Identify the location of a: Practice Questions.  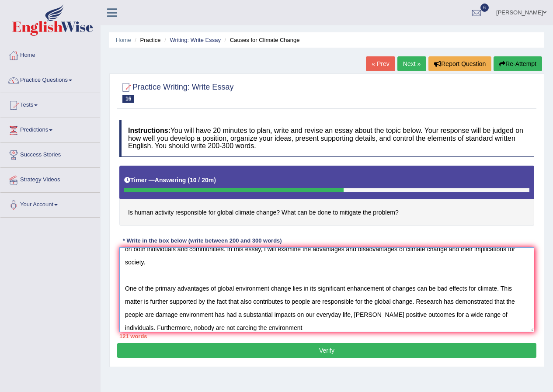
(51, 79).